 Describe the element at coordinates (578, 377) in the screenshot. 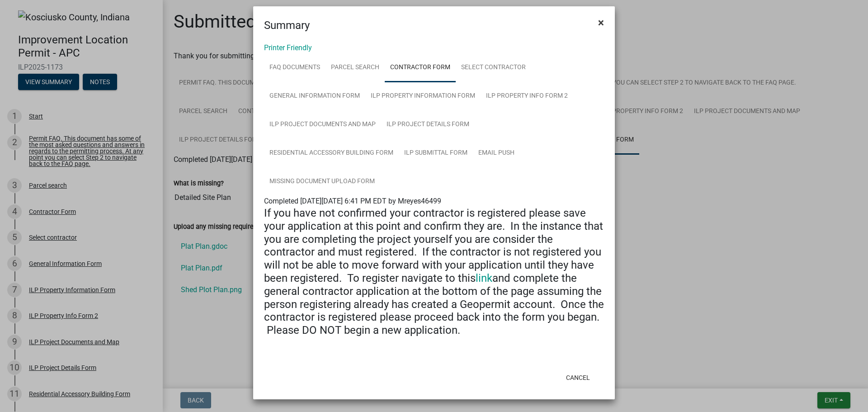

I see `button: Cancel` at that location.